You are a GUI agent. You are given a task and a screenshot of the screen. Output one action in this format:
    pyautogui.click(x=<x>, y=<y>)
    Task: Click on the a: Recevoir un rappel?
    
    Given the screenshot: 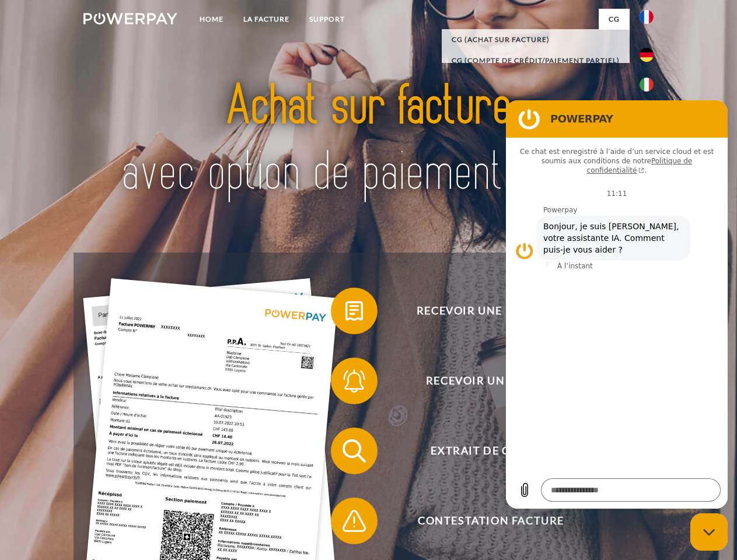 What is the action you would take?
    pyautogui.click(x=483, y=381)
    